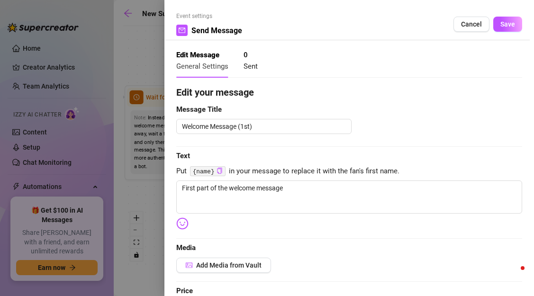  Describe the element at coordinates (197, 55) in the screenshot. I see `strong: Edit Message` at that location.